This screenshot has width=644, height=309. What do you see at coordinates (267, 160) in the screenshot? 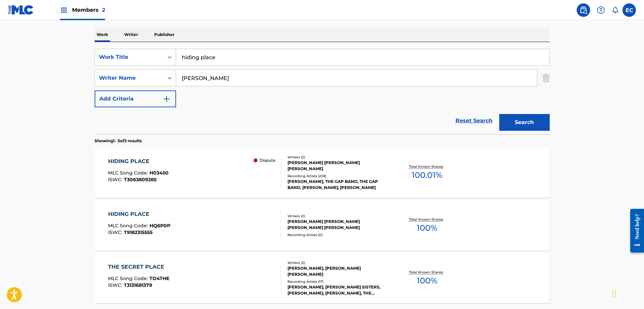
I see `p: Dispute` at bounding box center [267, 160].